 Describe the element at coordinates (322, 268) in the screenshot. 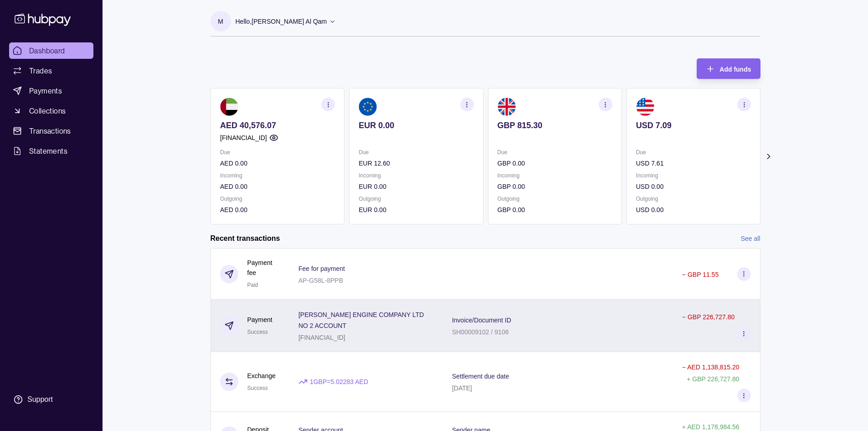

I see `p: Fee for payment` at that location.